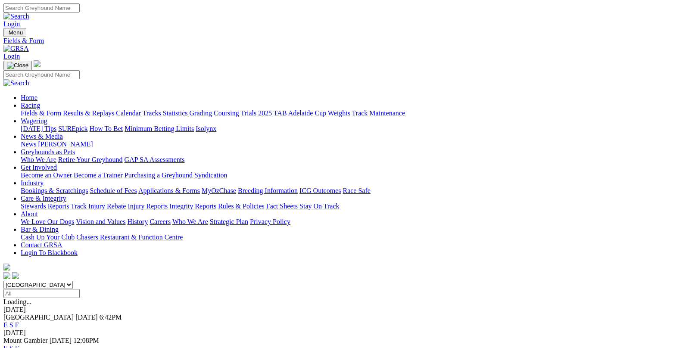 The image size is (695, 348). I want to click on a: Privacy Policy, so click(270, 221).